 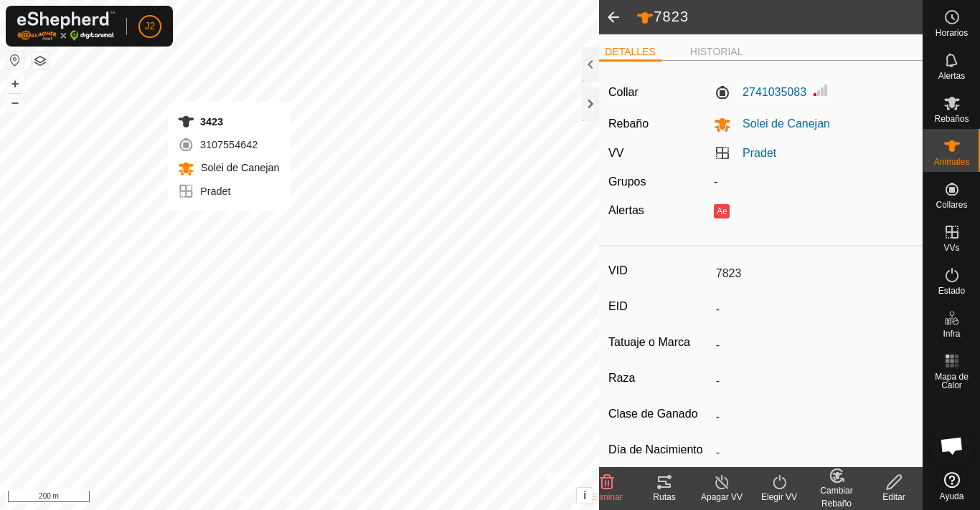 What do you see at coordinates (623, 93) in the screenshot?
I see `label: Collar` at bounding box center [623, 93].